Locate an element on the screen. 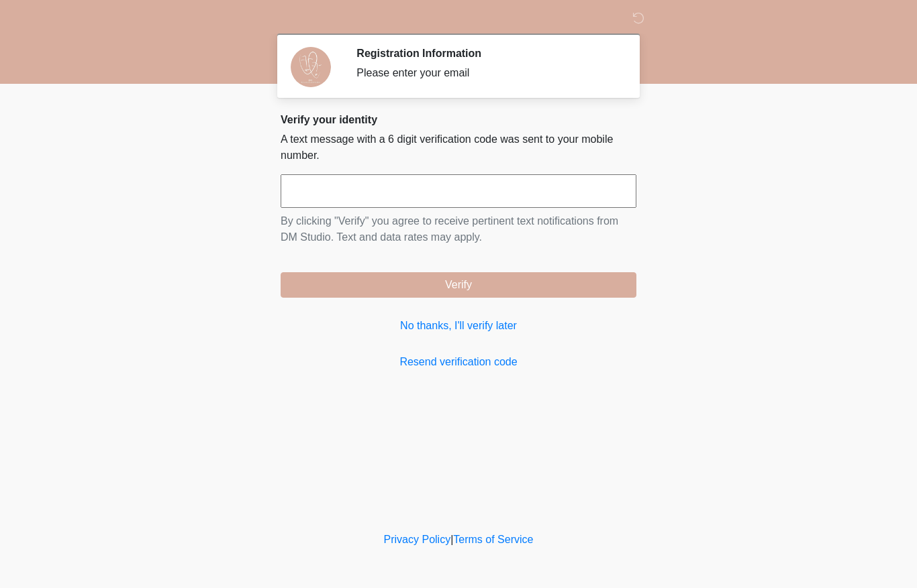  div: Please enter your email is located at coordinates (486, 73).